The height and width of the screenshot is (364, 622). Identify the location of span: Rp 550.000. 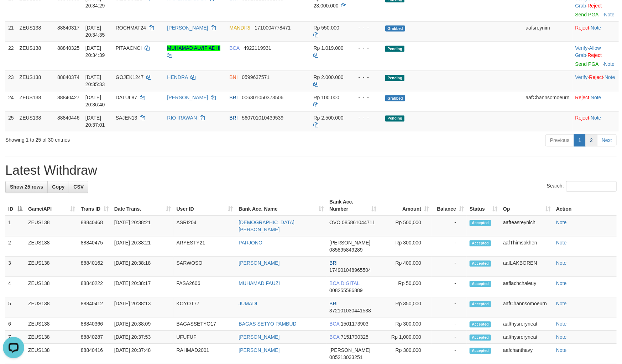
(326, 28).